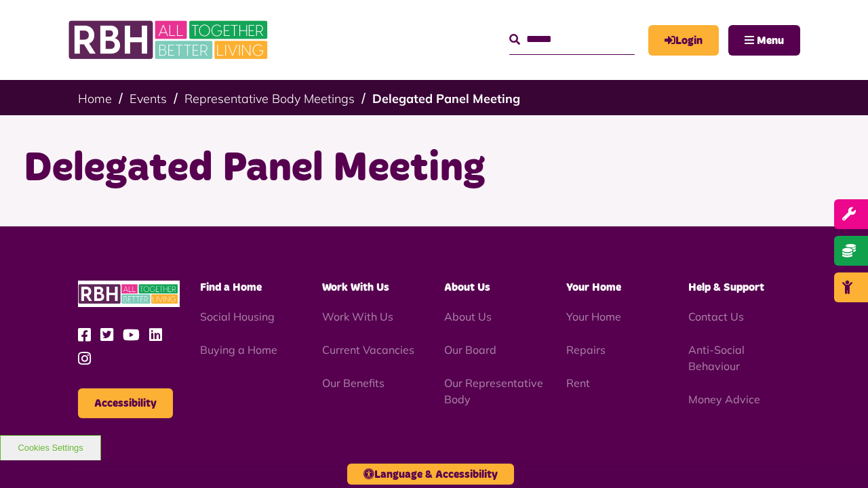 The image size is (868, 488). What do you see at coordinates (494, 391) in the screenshot?
I see `a: Our Representative Body` at bounding box center [494, 391].